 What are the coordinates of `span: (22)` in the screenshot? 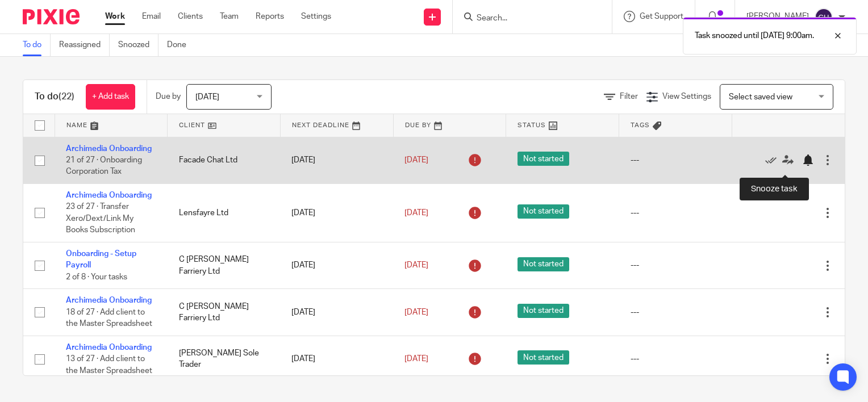 It's located at (66, 97).